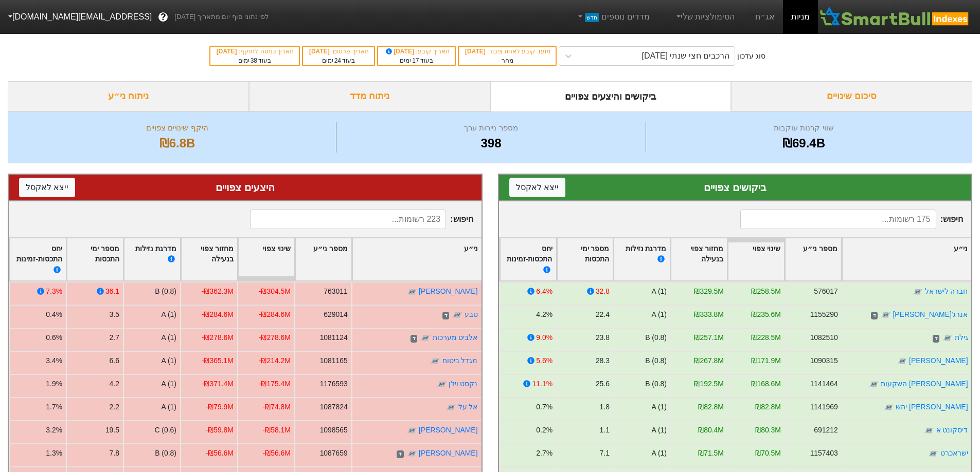 The image size is (980, 472). Describe the element at coordinates (953, 453) in the screenshot. I see `a: ישראכרט` at that location.